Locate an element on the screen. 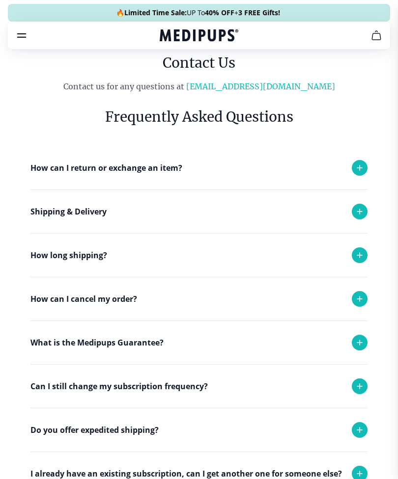  h1: Contact Us is located at coordinates (199, 63).